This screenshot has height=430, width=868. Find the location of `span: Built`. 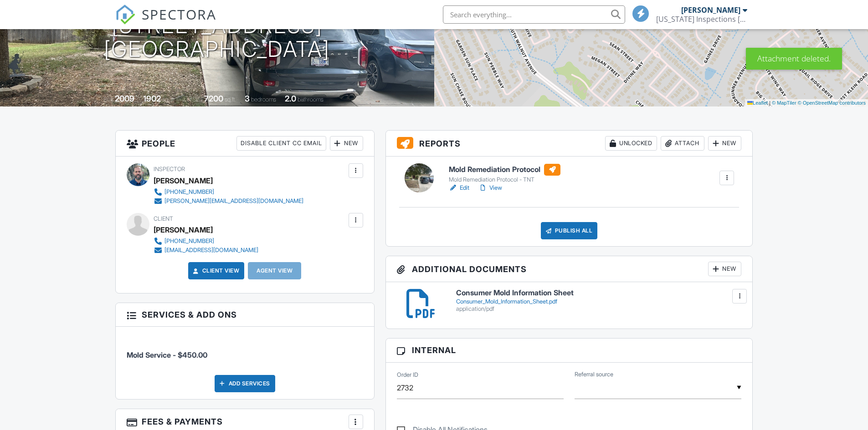

span: Built is located at coordinates (108, 99).